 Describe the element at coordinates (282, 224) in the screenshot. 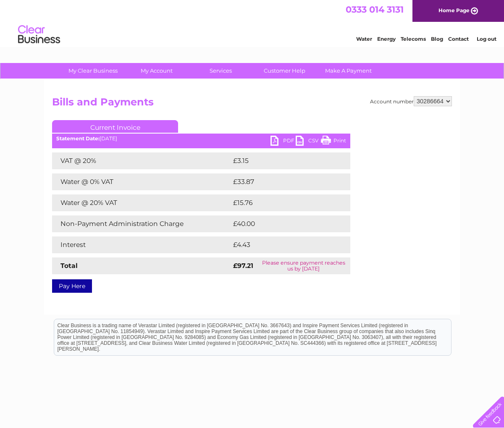

I see `td: £40.00` at that location.